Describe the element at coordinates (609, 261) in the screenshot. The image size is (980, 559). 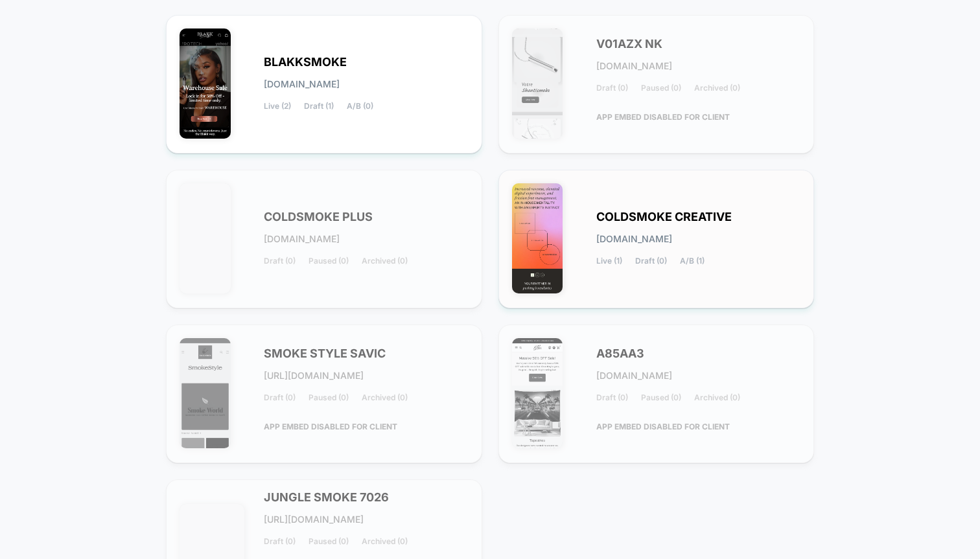
I see `span: Live (1)` at that location.